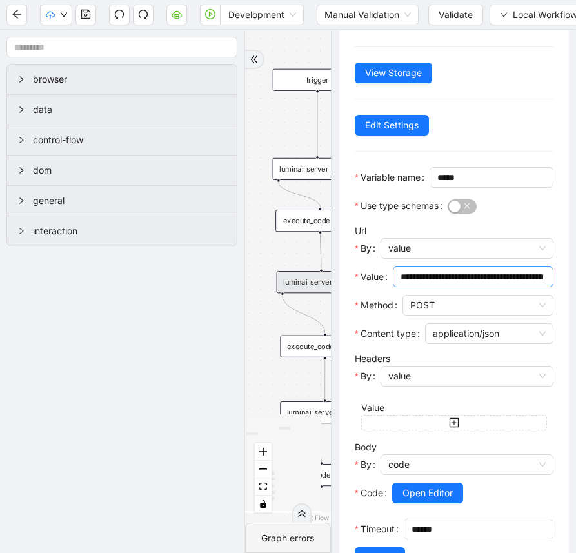 This screenshot has height=553, width=576. What do you see at coordinates (130, 79) in the screenshot?
I see `span: browser` at bounding box center [130, 79].